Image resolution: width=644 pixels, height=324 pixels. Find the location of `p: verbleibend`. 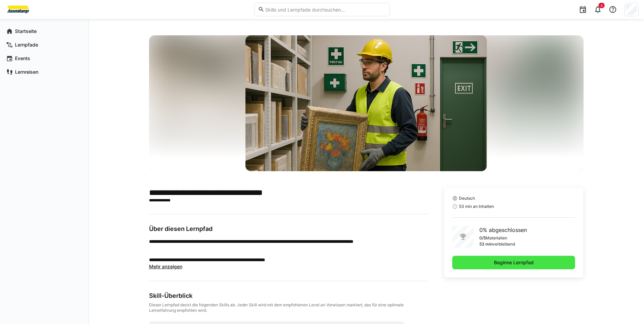

p: verbleibend is located at coordinates (504, 244).